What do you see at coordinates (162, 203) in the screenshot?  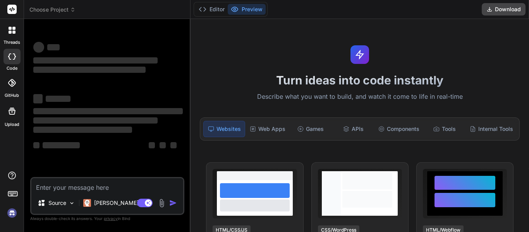 I see `img: attachment` at bounding box center [162, 203].